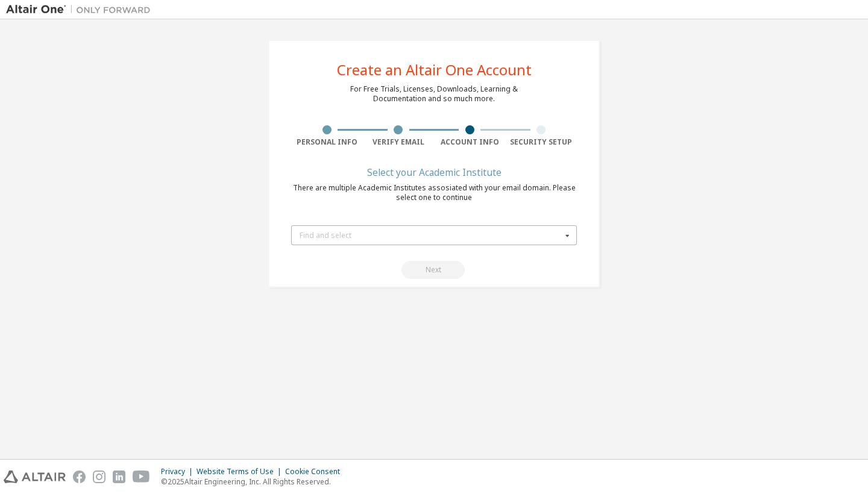 The width and height of the screenshot is (868, 494). What do you see at coordinates (470, 142) in the screenshot?
I see `div: Account Info` at bounding box center [470, 142].